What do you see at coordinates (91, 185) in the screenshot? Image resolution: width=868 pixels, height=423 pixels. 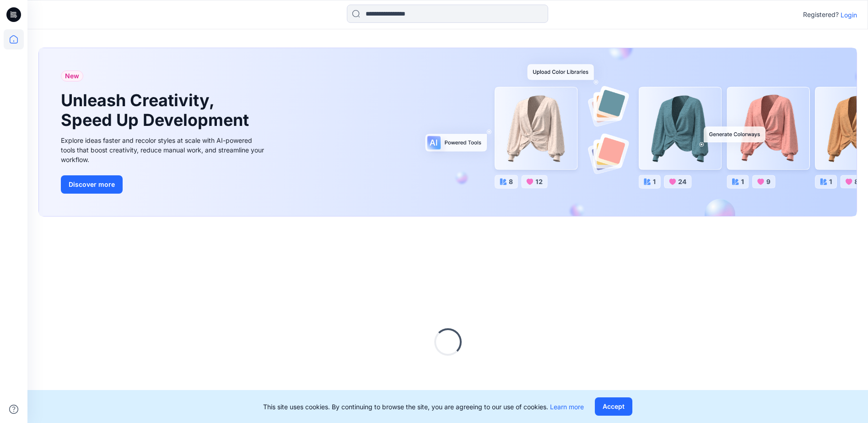 I see `button: Discover more` at bounding box center [91, 185].